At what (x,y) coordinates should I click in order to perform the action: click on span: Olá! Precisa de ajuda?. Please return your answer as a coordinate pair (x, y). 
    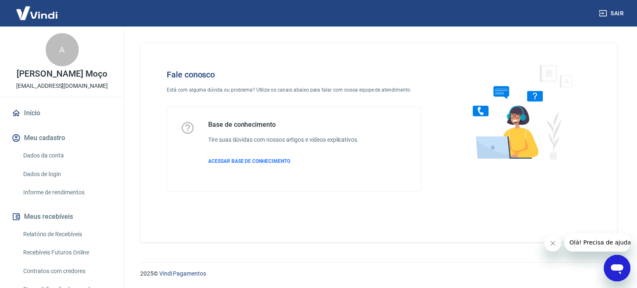
    Looking at the image, I should click on (37, 9).